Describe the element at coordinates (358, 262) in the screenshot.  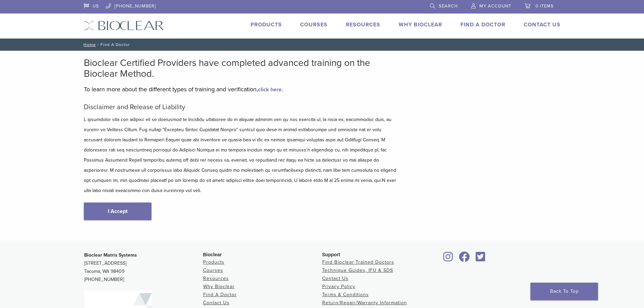
I see `a: Find Bioclear Trained Doctors` at that location.